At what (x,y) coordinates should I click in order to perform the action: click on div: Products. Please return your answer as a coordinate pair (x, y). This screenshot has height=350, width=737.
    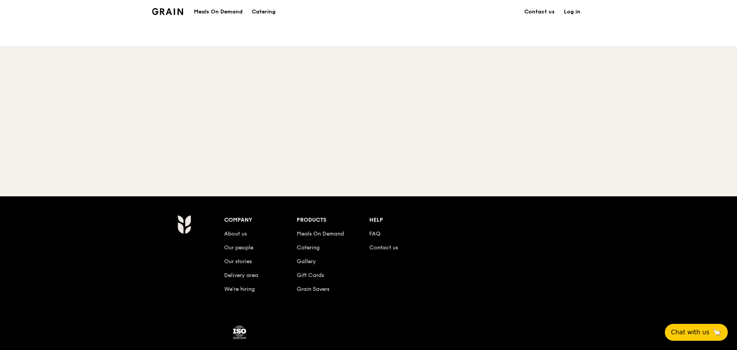
    Looking at the image, I should click on (333, 220).